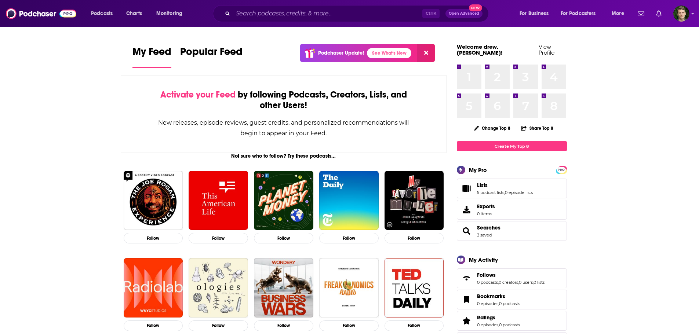 The height and width of the screenshot is (334, 699). I want to click on a: 0 creators, so click(508, 283).